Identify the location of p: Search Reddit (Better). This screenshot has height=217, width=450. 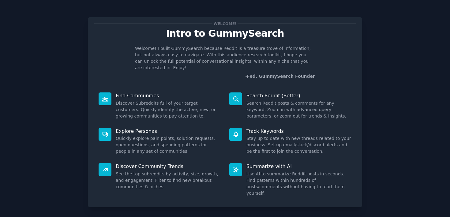
(299, 95).